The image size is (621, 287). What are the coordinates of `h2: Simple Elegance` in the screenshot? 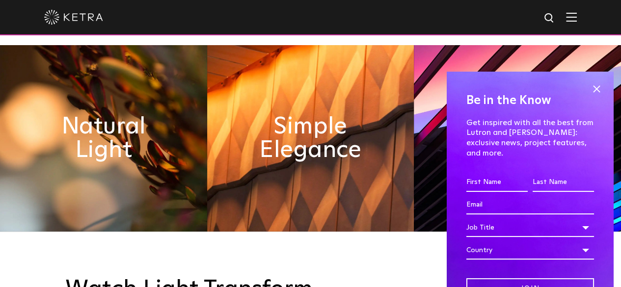 It's located at (310, 139).